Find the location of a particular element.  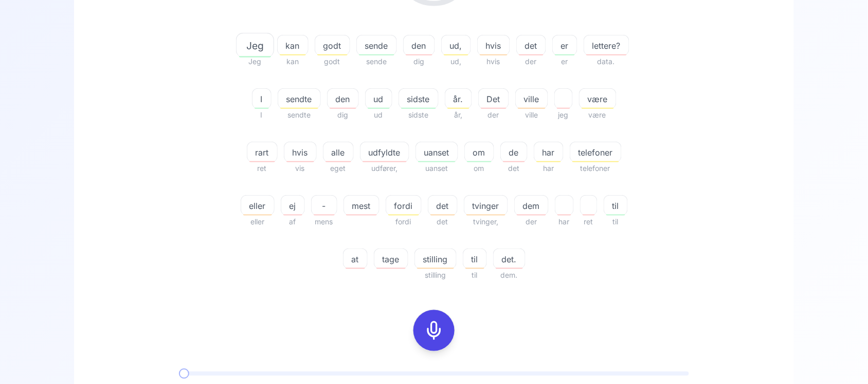

button: stilling is located at coordinates (436, 259).